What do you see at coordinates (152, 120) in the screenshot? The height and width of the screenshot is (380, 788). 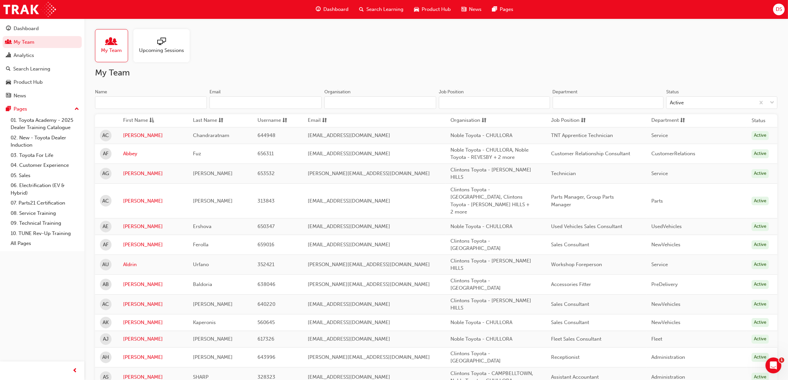 I see `span: asc-icon` at bounding box center [152, 120].